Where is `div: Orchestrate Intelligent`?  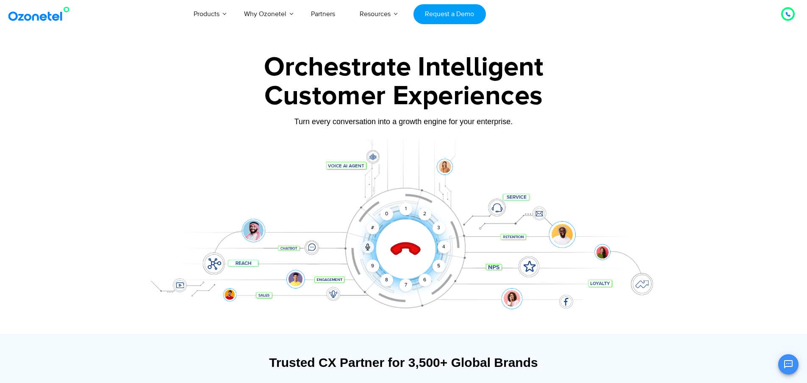 div: Orchestrate Intelligent is located at coordinates (403, 67).